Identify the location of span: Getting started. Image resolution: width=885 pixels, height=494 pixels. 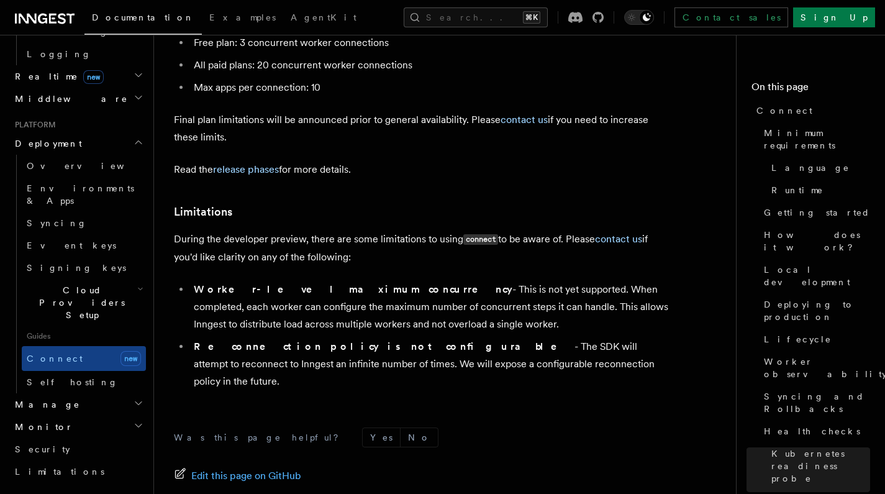
(817, 212).